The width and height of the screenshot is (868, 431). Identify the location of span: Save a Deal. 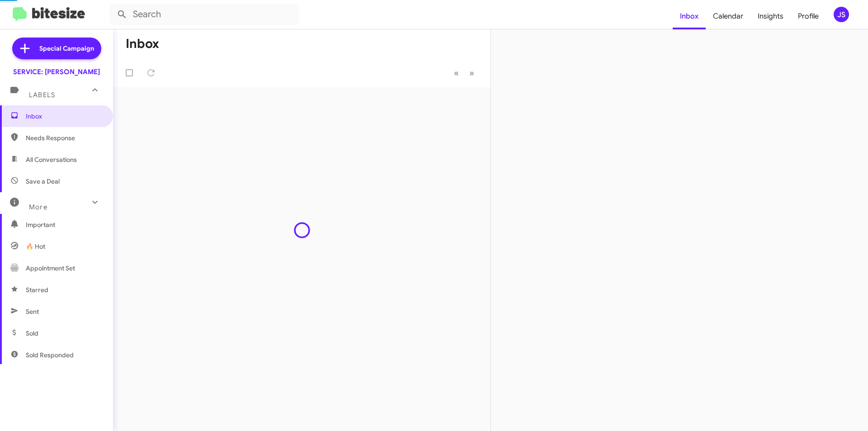
(42, 181).